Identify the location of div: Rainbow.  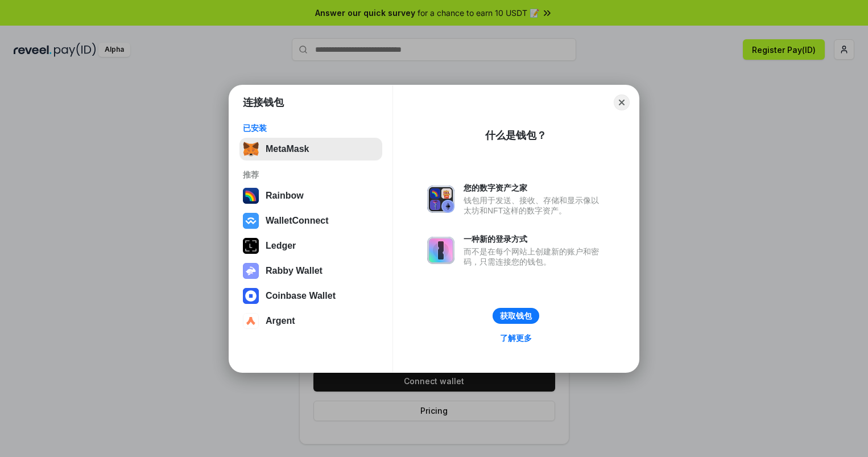
(284, 196).